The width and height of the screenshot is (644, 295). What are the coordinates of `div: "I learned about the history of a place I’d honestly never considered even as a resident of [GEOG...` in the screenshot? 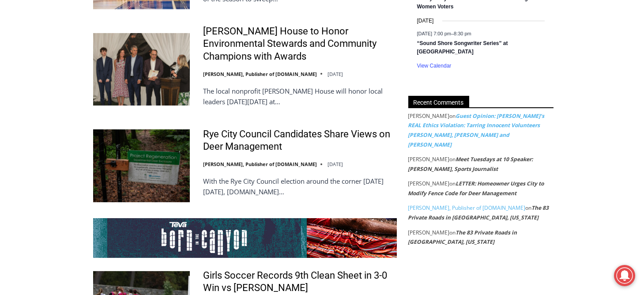 It's located at (320, 43).